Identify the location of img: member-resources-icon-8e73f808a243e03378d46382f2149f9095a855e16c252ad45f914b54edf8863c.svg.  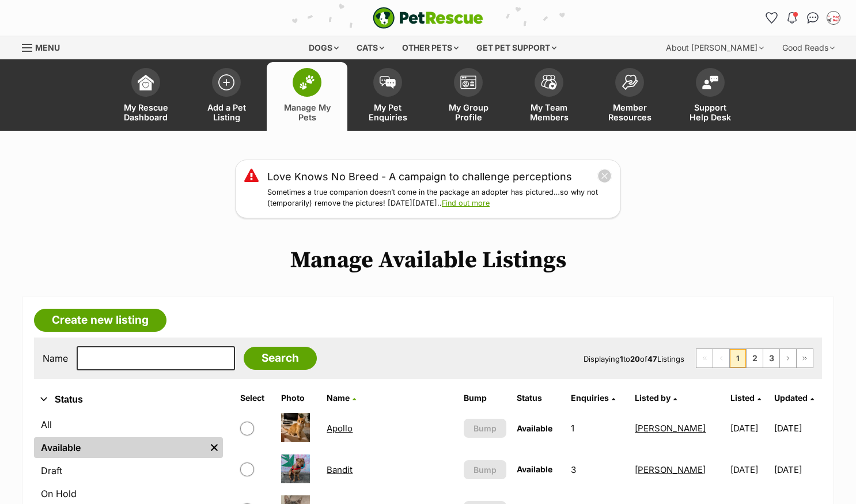
(629, 82).